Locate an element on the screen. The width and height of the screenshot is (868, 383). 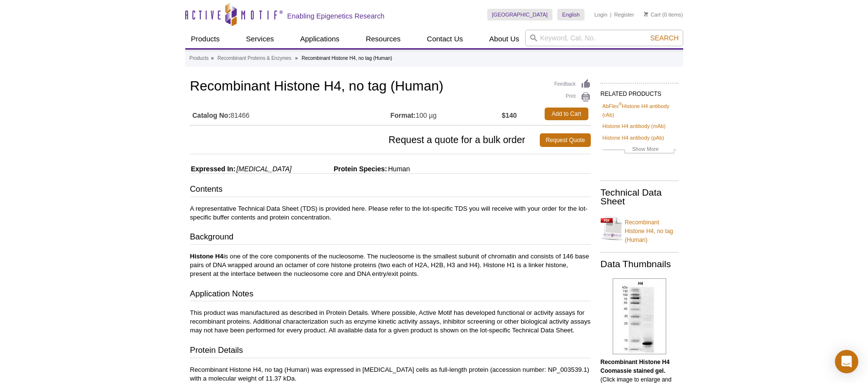
a: Feedback is located at coordinates (572, 84).